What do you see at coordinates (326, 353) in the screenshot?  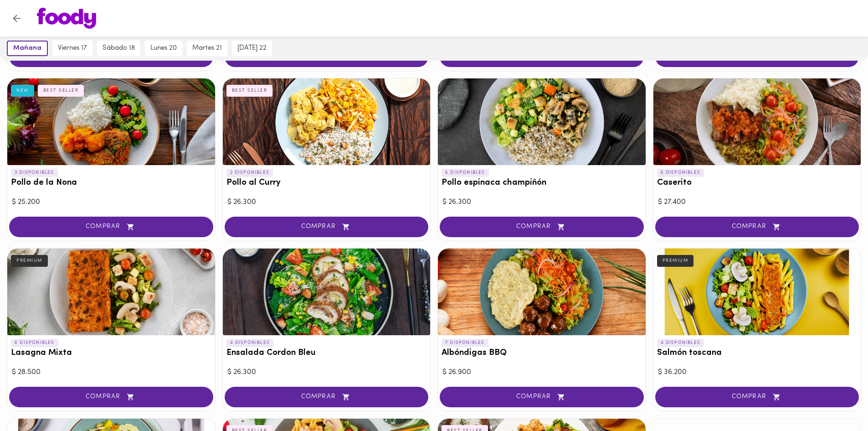 I see `h3: Ensalada Cordon Bleu` at bounding box center [326, 353].